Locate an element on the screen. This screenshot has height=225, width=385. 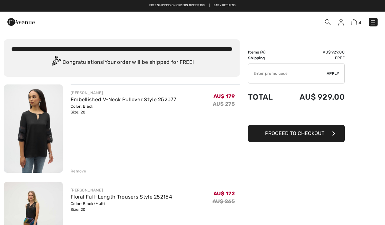
button: Proceed to Checkout is located at coordinates (296, 133).